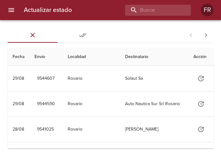  I want to click on td: Auto Nautica Sur Srl Rosario, so click(154, 104).